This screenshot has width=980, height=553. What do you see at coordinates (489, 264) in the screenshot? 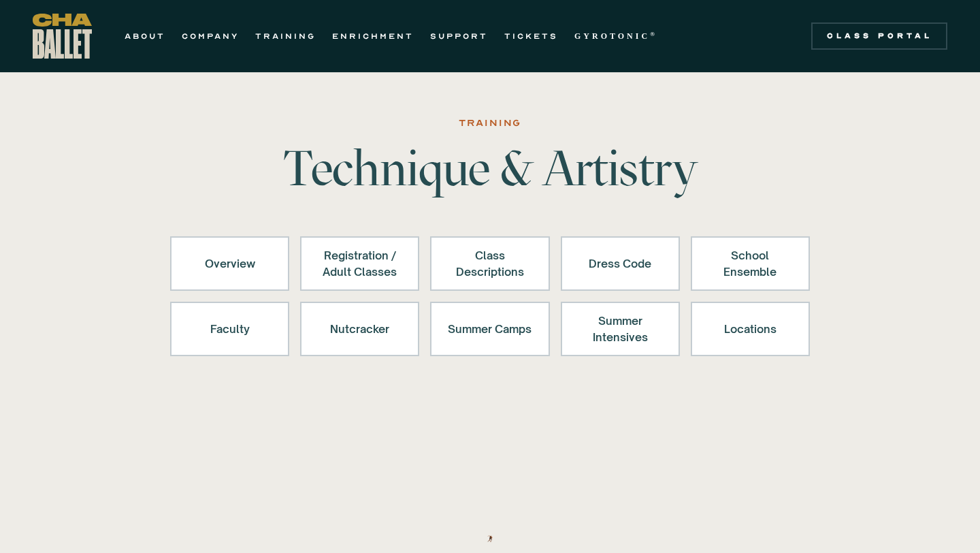
I see `div: Class Descriptions` at bounding box center [489, 264].